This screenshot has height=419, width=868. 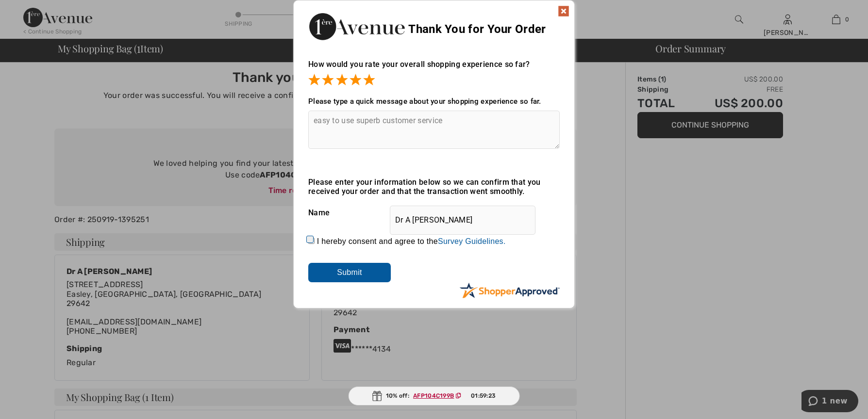 I want to click on span: 01:59:23, so click(x=483, y=396).